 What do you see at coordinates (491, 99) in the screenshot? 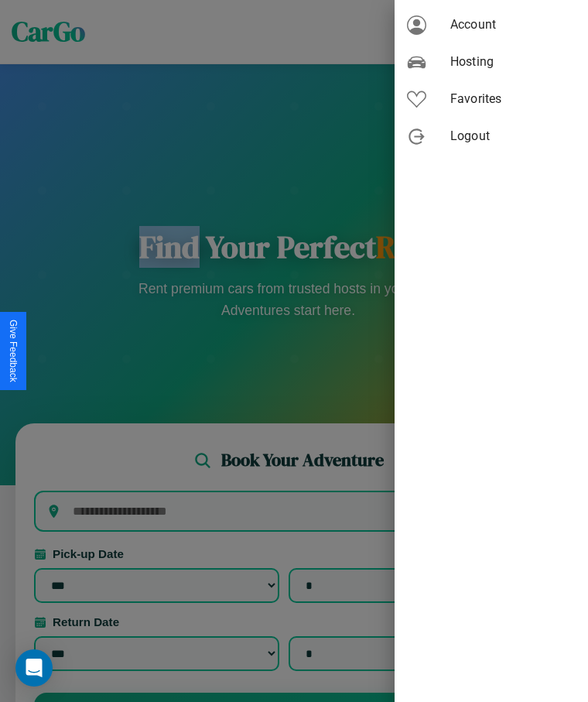
I see `div: Favorites` at bounding box center [491, 99].